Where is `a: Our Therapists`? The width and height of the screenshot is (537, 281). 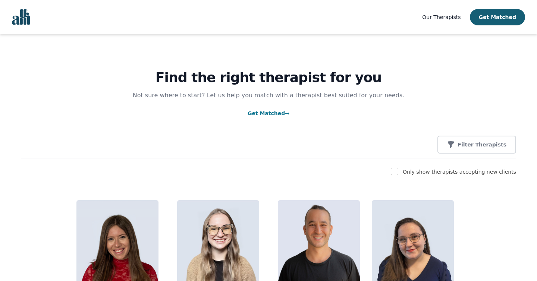 a: Our Therapists is located at coordinates (441, 17).